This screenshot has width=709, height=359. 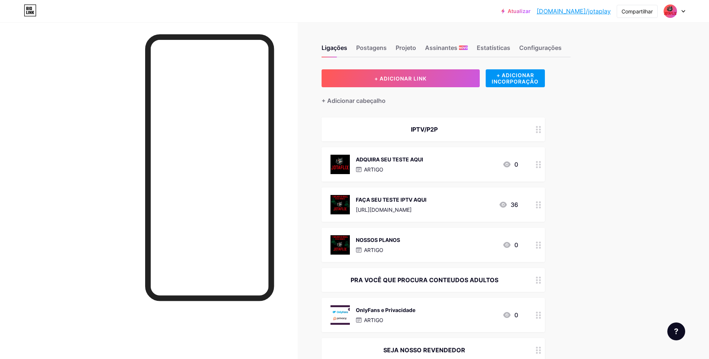 I want to click on font: Assinantes, so click(x=441, y=48).